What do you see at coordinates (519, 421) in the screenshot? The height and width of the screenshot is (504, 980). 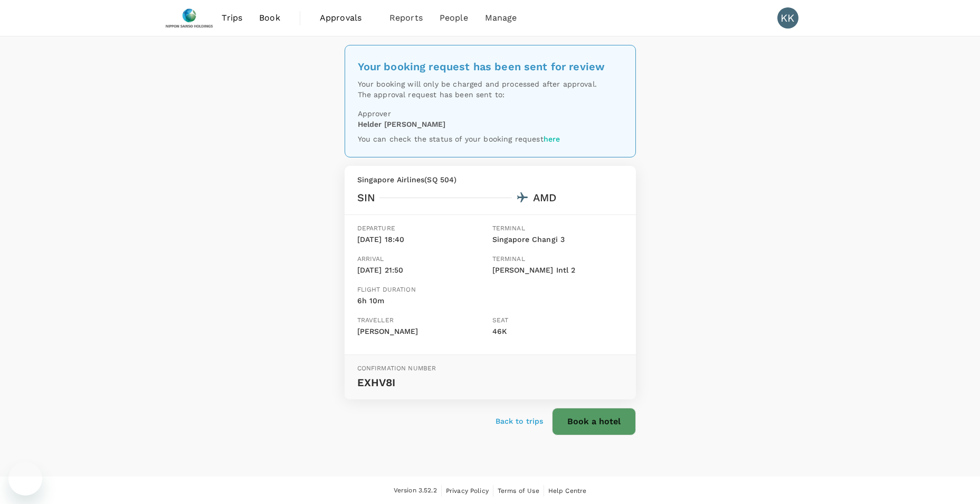 I see `p: Back to trips` at bounding box center [519, 421].